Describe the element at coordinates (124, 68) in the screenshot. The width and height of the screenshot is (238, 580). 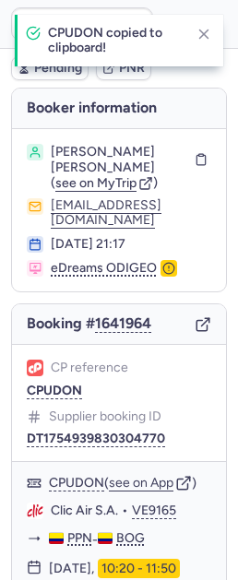
I see `button: PNR` at that location.